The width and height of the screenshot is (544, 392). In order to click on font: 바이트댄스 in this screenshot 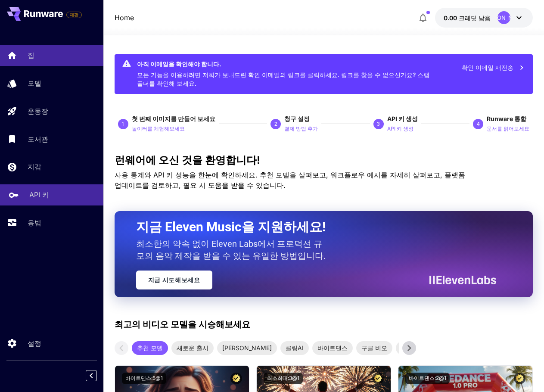, I will do `click(333, 347)`.